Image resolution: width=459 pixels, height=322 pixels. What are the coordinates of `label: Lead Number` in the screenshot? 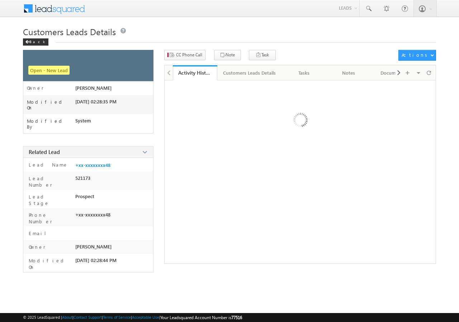 It's located at (49, 181).